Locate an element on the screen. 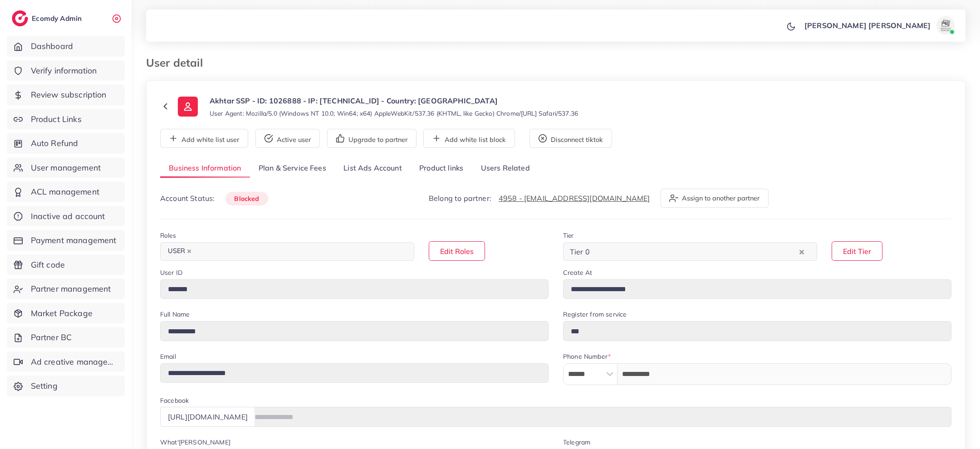 The height and width of the screenshot is (449, 980). span: Market Package is located at coordinates (62, 313).